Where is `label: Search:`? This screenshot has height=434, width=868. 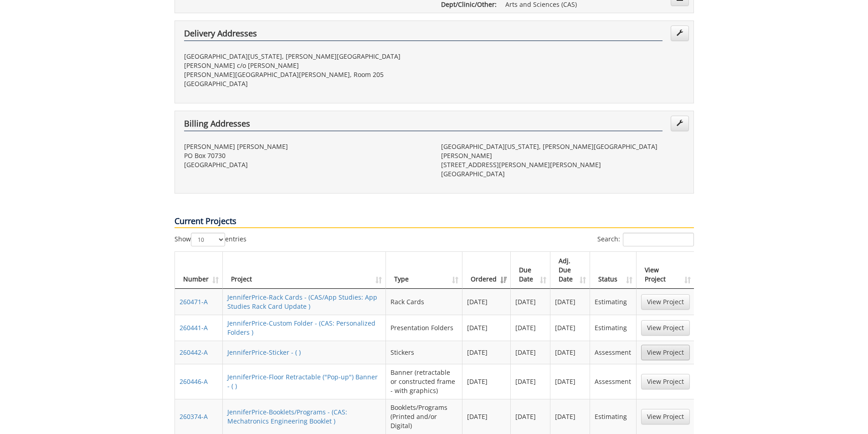 label: Search: is located at coordinates (646, 240).